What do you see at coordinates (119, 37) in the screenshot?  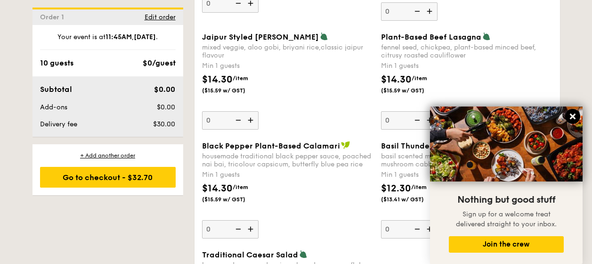 I see `strong: 11:45AM` at bounding box center [119, 37].